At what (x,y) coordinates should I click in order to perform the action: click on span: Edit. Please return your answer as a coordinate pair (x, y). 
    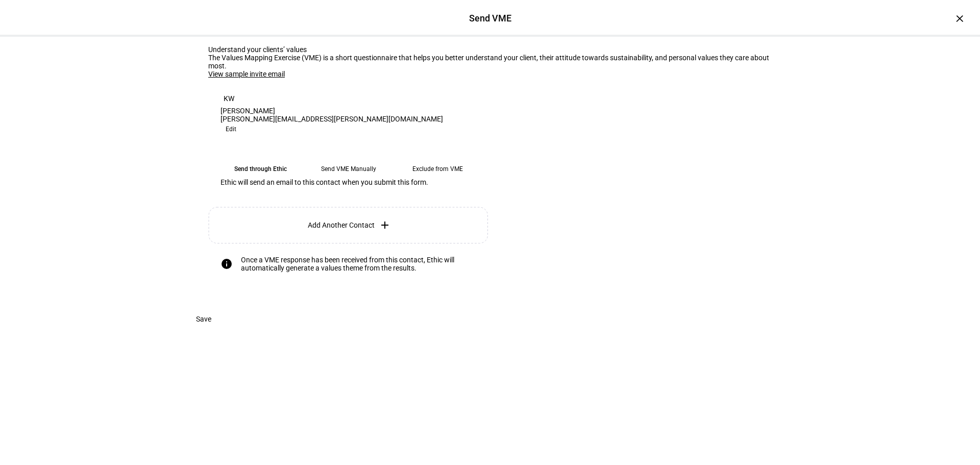
    Looking at the image, I should click on (231, 129).